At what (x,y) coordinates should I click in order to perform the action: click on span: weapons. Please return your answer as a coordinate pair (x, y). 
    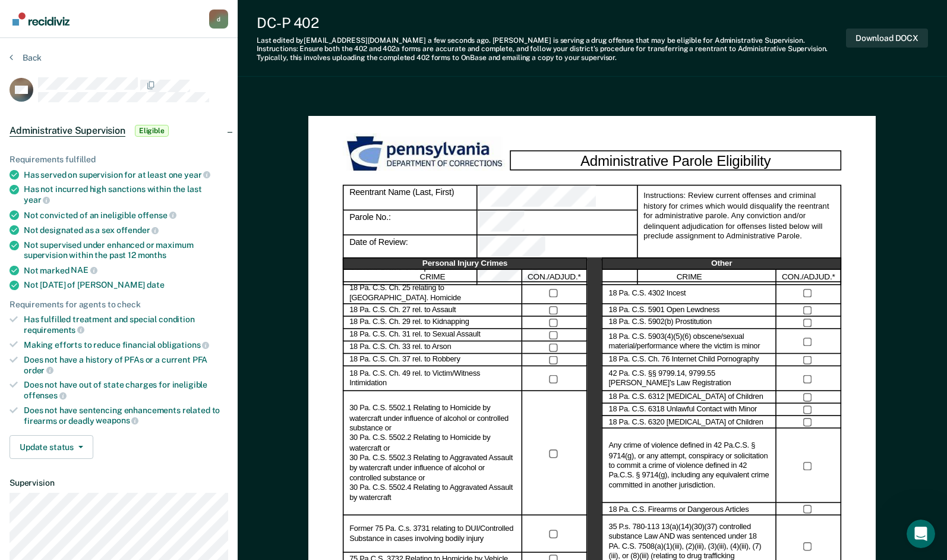
    Looking at the image, I should click on (117, 420).